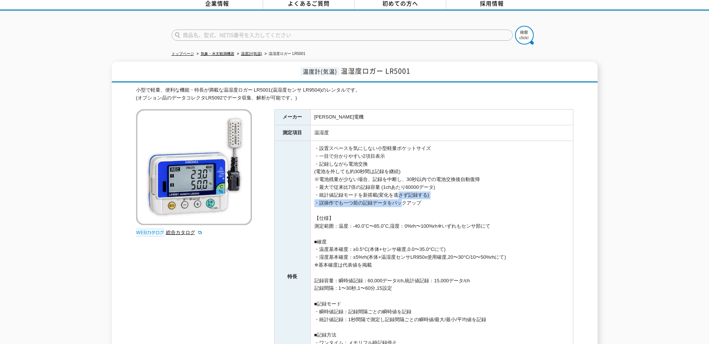 Image resolution: width=709 pixels, height=344 pixels. I want to click on a: 気象・水文観測機器, so click(217, 53).